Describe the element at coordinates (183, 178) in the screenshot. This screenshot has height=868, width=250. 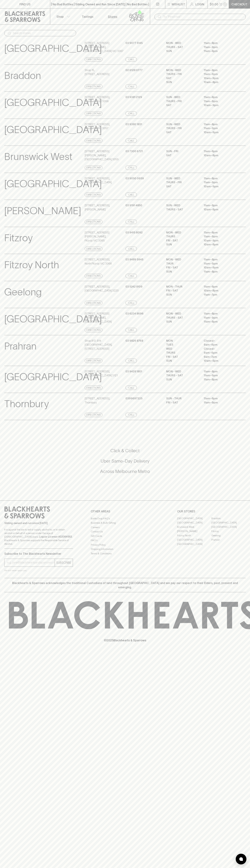
I see `p: SUN - WED` at that location.